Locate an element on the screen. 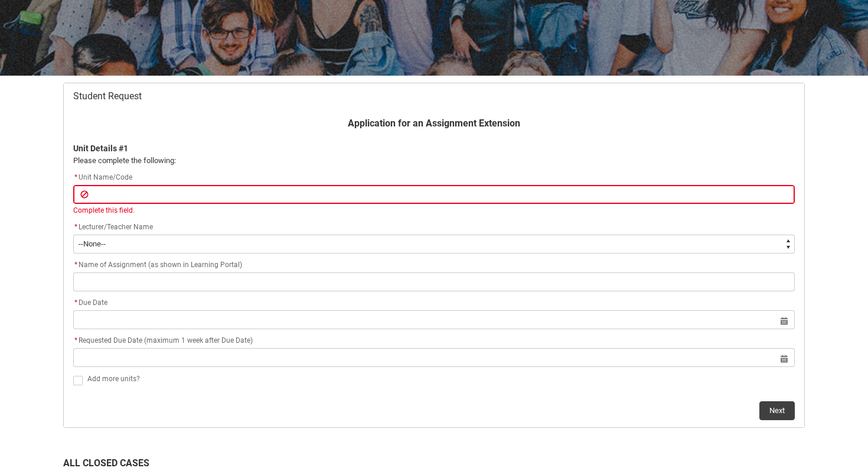 The image size is (868, 471). span: Due Date is located at coordinates (90, 302).